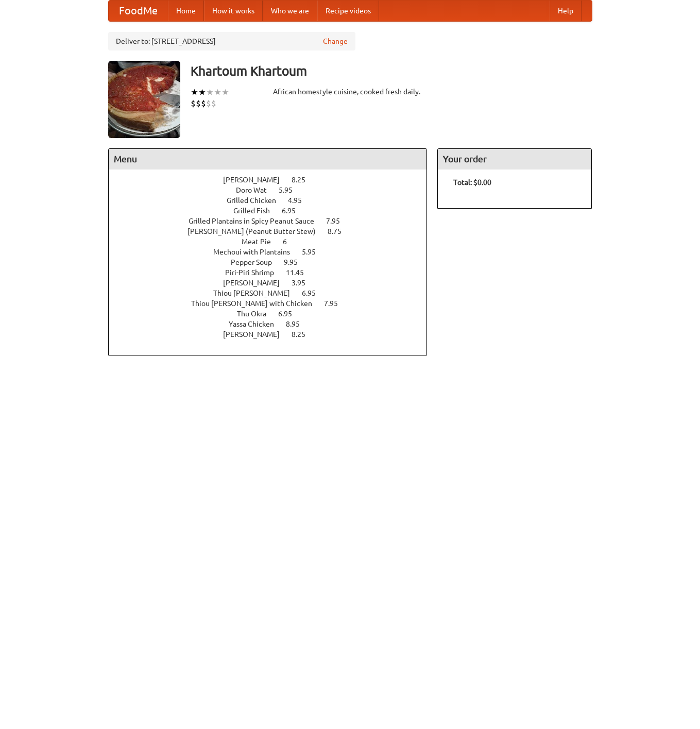  Describe the element at coordinates (349, 11) in the screenshot. I see `a: Recipe videos` at that location.